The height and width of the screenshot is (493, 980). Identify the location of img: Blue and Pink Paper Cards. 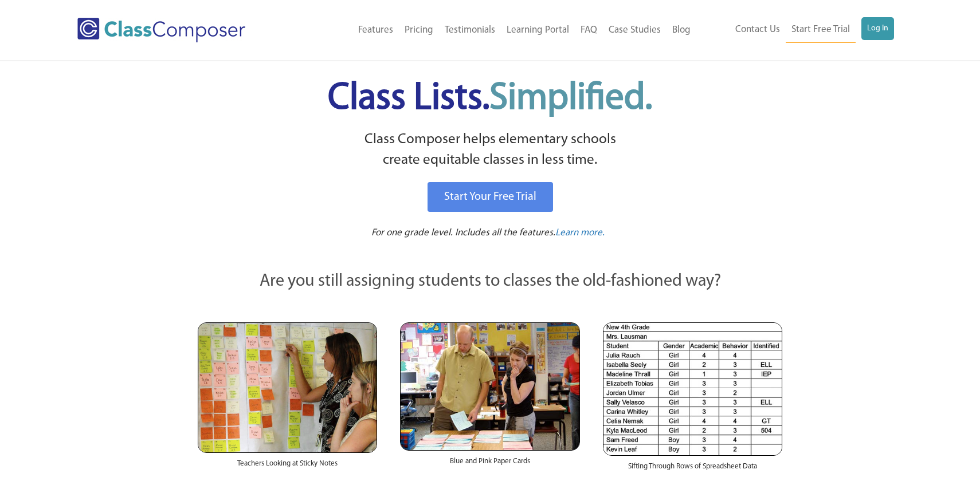
(489, 386).